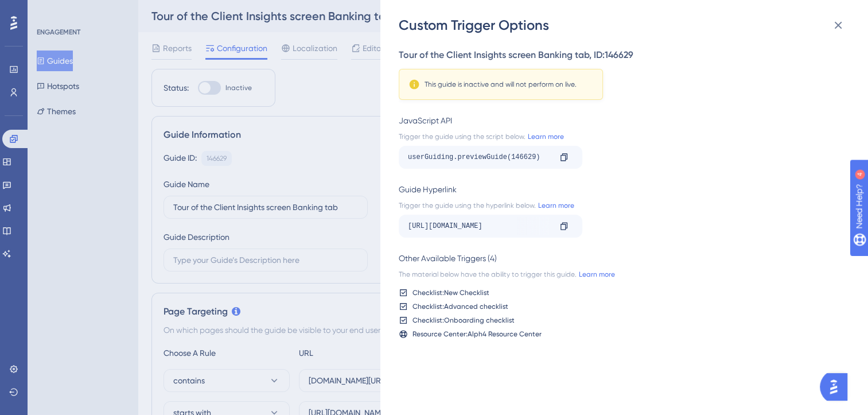 The image size is (868, 415). Describe the element at coordinates (464, 320) in the screenshot. I see `div: Checklist: Onboarding checklist` at that location.